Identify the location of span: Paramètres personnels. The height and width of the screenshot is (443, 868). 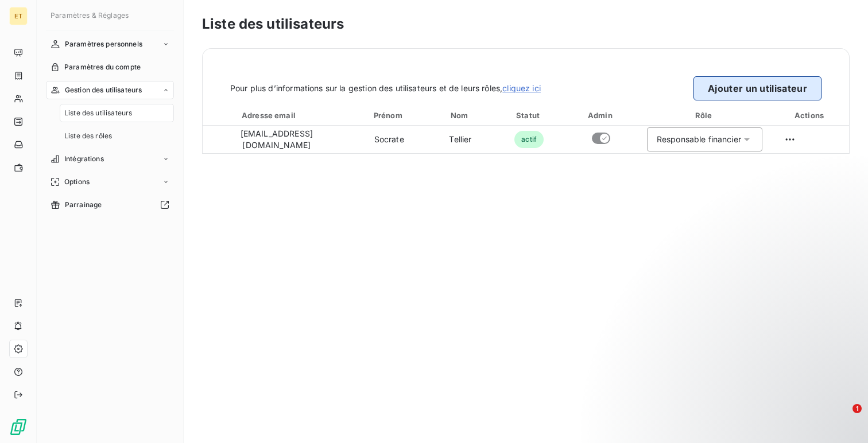
(103, 44).